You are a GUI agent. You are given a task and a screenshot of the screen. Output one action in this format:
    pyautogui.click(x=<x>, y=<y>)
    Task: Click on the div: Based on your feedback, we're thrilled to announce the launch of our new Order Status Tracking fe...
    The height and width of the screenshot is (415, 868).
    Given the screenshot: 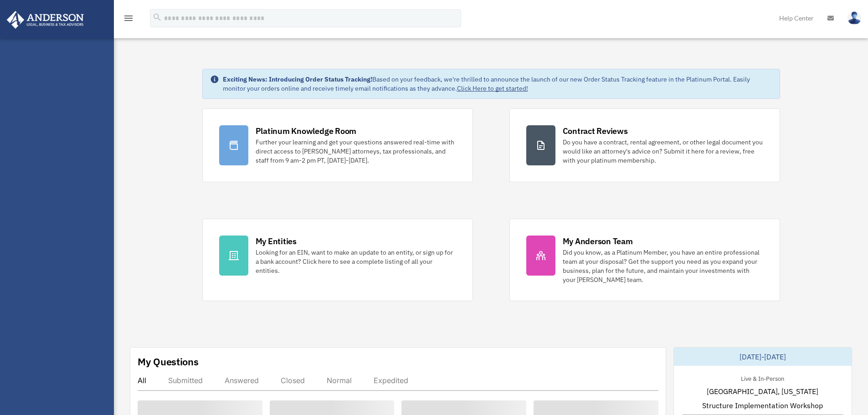 What is the action you would take?
    pyautogui.click(x=497, y=84)
    